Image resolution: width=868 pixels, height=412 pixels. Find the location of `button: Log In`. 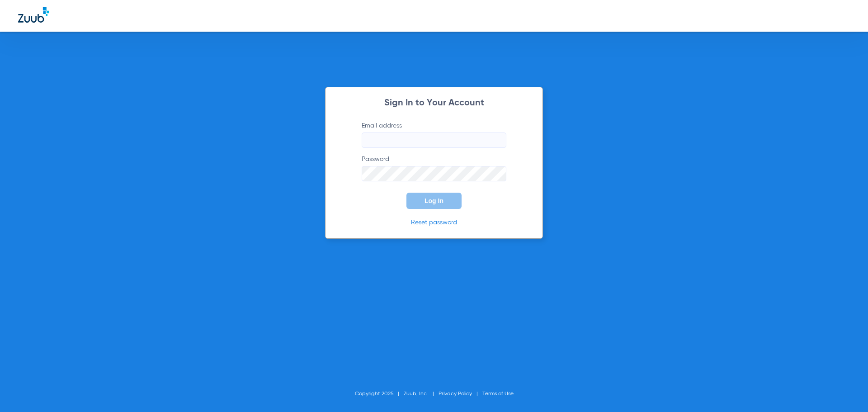

button: Log In is located at coordinates (434, 201).